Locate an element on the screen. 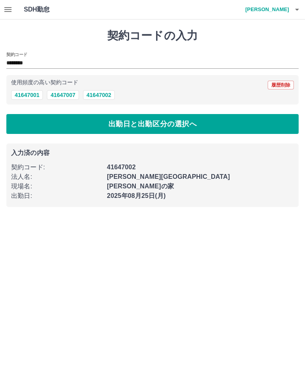  button: 41647002 is located at coordinates (99, 95).